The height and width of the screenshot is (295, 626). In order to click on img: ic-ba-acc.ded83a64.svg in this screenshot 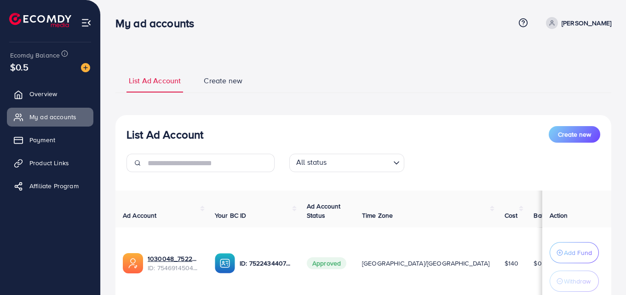, I will do `click(225, 263)`.